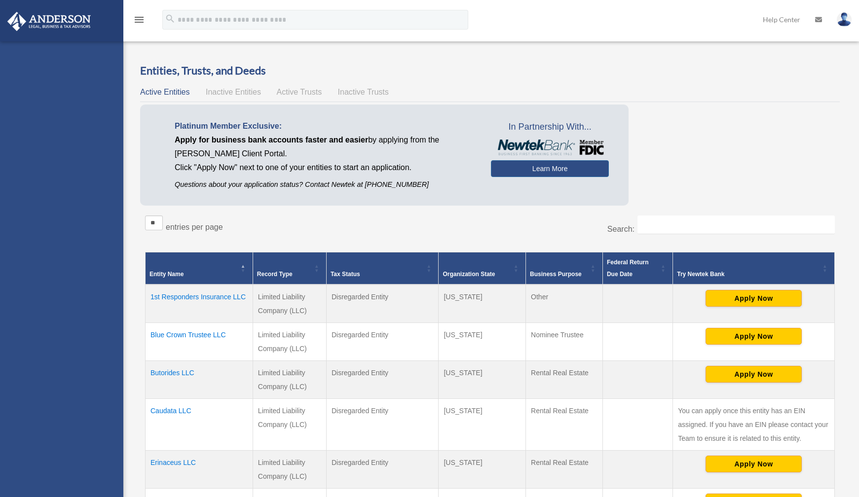 Image resolution: width=859 pixels, height=497 pixels. What do you see at coordinates (549, 147) in the screenshot?
I see `img: NewtekBankLogoSM.png` at bounding box center [549, 147].